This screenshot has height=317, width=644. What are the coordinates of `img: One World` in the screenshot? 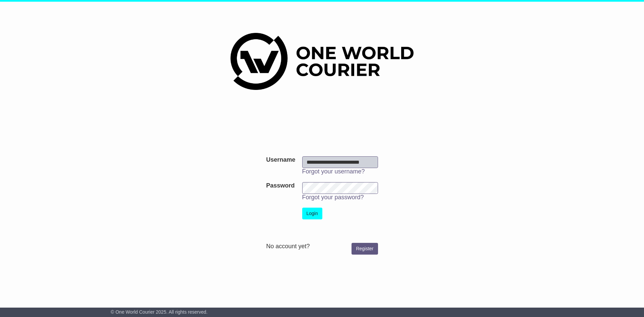 It's located at (322, 61).